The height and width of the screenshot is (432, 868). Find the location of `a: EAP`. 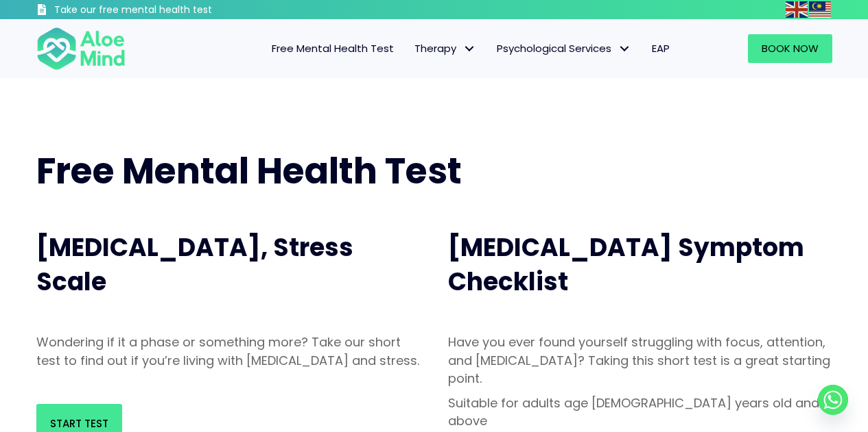

a: EAP is located at coordinates (661, 49).